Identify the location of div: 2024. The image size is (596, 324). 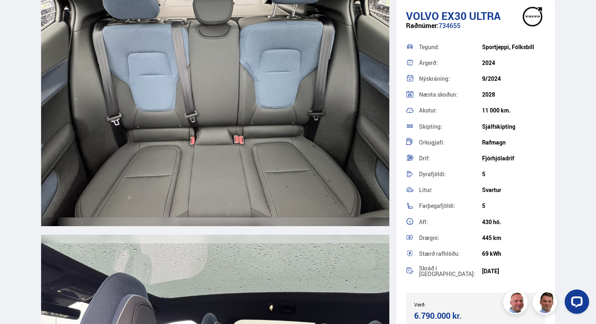
(513, 63).